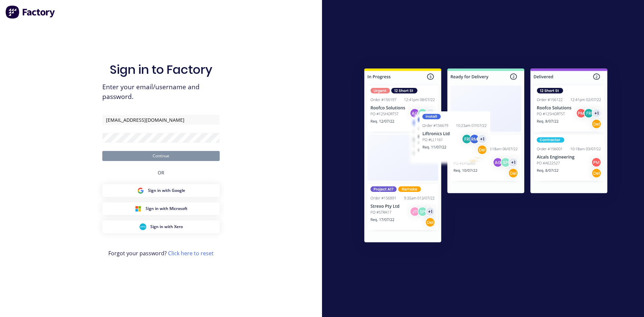 This screenshot has height=317, width=644. I want to click on span: Enter your email/username and password., so click(161, 92).